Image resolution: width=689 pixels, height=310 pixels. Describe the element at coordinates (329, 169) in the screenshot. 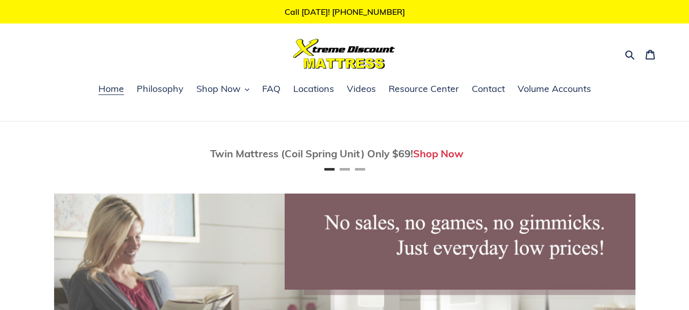

I see `button: Page 1` at that location.